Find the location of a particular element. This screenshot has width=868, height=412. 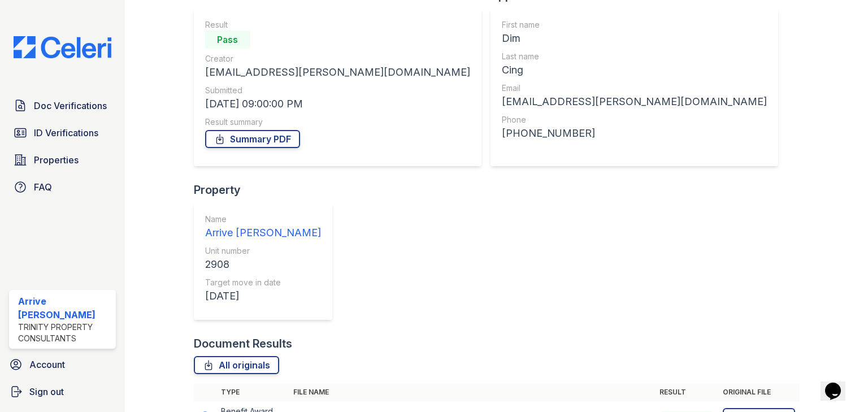

th: File name is located at coordinates (472, 392).